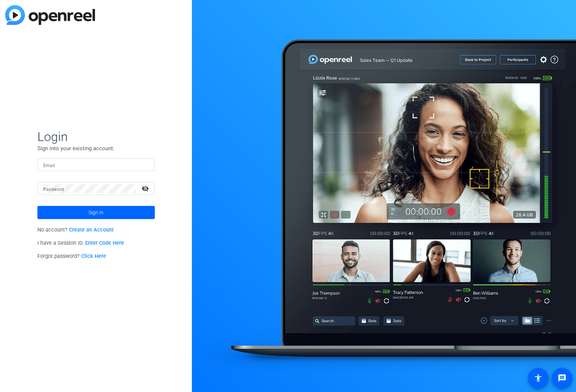 The width and height of the screenshot is (576, 392). What do you see at coordinates (50, 15) in the screenshot?
I see `img: blue-gradient.svg` at bounding box center [50, 15].